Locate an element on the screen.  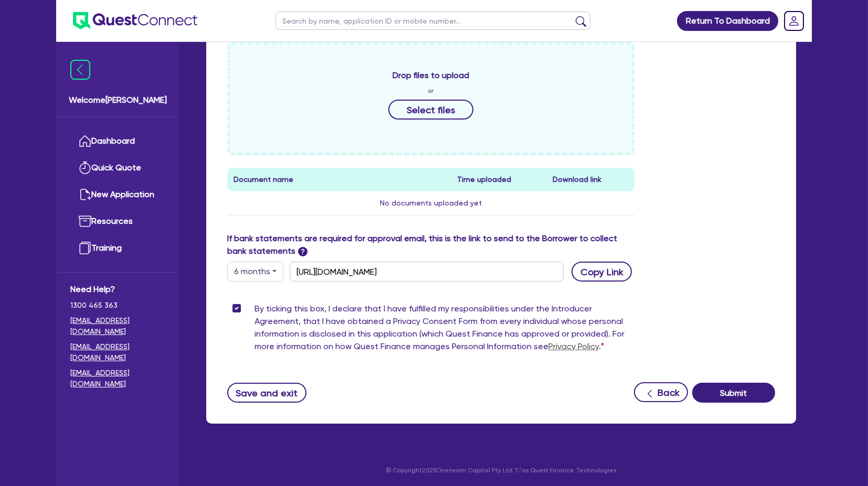
img: quick-quote is located at coordinates (85, 168).